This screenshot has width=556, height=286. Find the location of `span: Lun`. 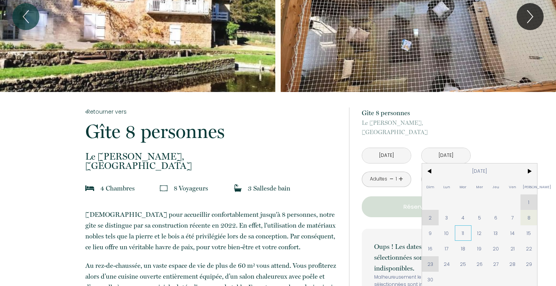

span: Lun is located at coordinates (447, 187).